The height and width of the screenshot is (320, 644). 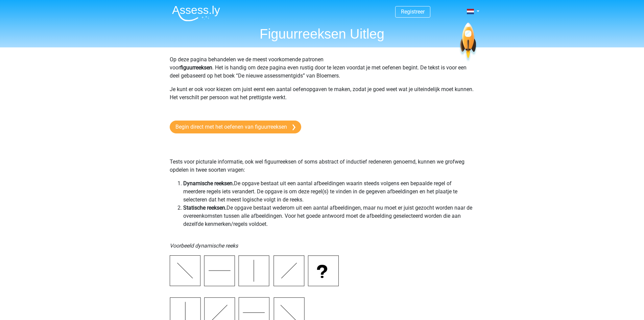 What do you see at coordinates (468, 42) in the screenshot?
I see `img: spaceship.7d73109d6933.svg` at bounding box center [468, 42].